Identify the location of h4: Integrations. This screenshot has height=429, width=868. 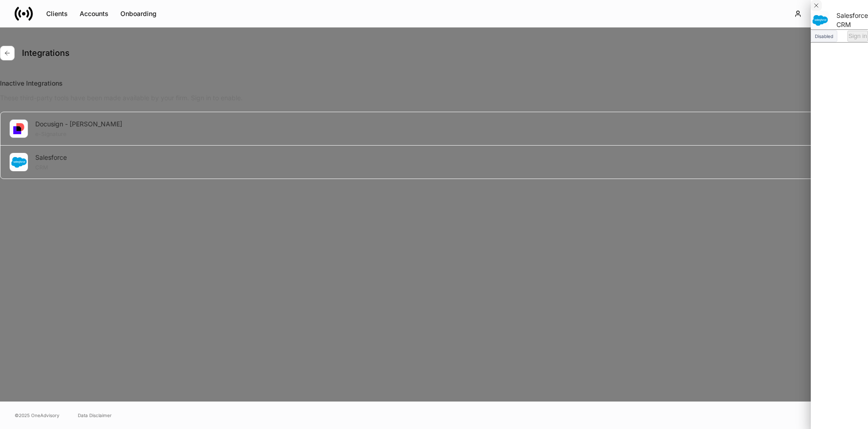
(46, 53).